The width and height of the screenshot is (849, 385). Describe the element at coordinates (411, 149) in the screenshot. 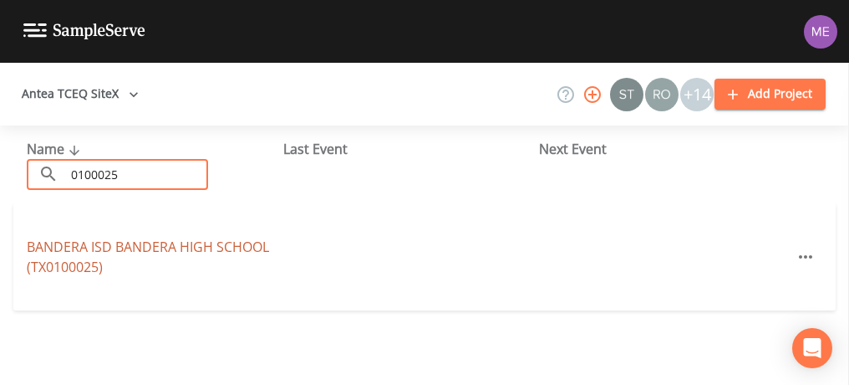

I see `div: Last Event` at that location.